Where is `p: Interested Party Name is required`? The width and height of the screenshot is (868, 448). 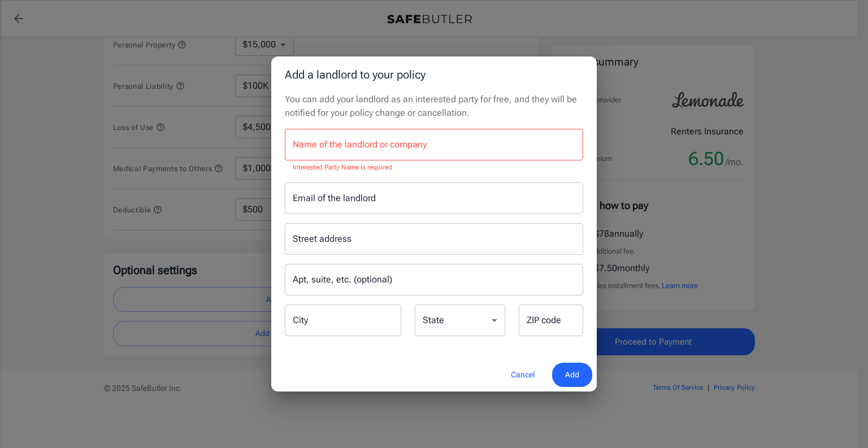 p: Interested Party Name is required is located at coordinates (434, 168).